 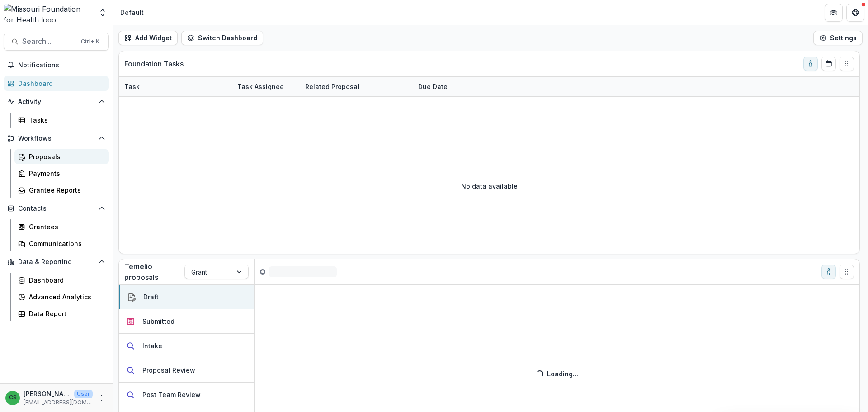 I want to click on div: Proposal Review, so click(x=169, y=370).